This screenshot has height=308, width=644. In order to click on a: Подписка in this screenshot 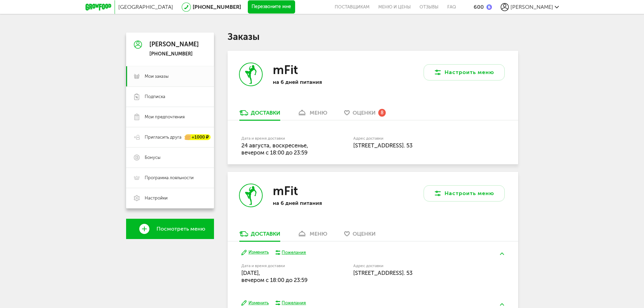, I will do `click(170, 97)`.